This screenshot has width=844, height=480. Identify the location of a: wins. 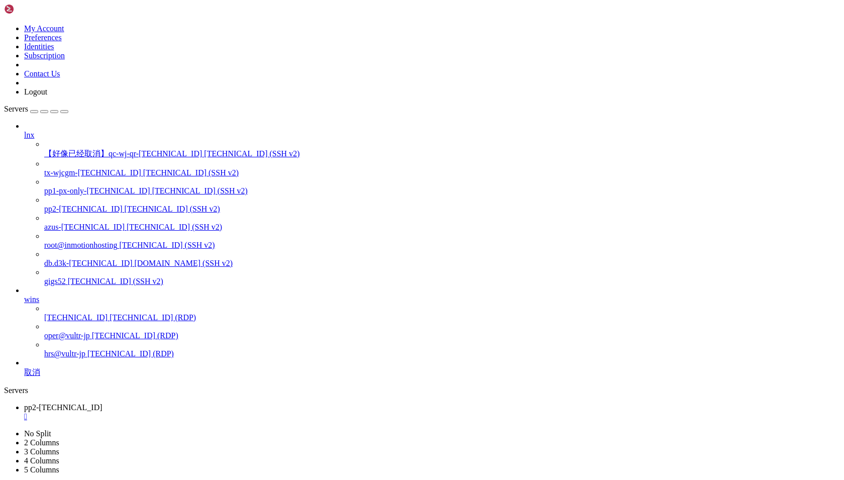
(432, 299).